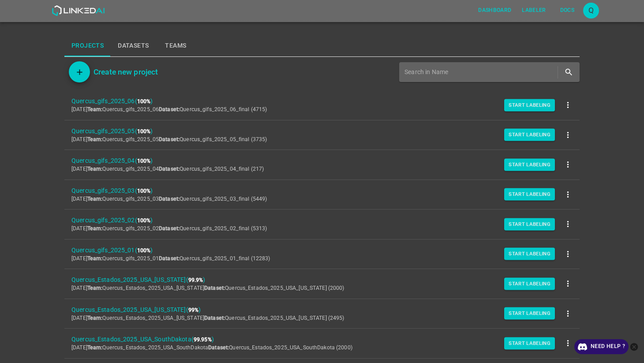 The image size is (644, 363). Describe the element at coordinates (315, 190) in the screenshot. I see `span: Quercus_gifs_2025_03 ( )` at that location.